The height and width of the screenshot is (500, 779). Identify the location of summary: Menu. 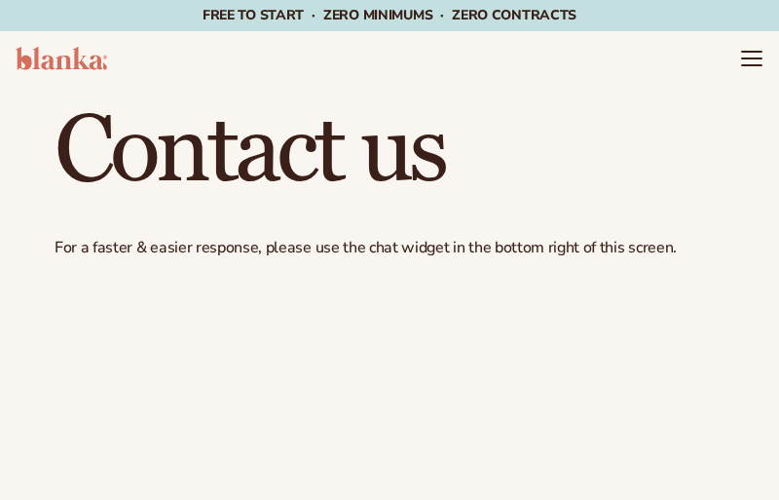
(752, 58).